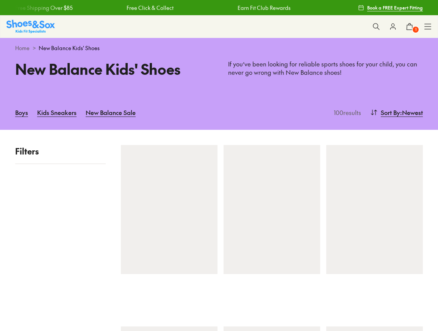 This screenshot has width=438, height=331. Describe the element at coordinates (22, 48) in the screenshot. I see `a: Home` at that location.